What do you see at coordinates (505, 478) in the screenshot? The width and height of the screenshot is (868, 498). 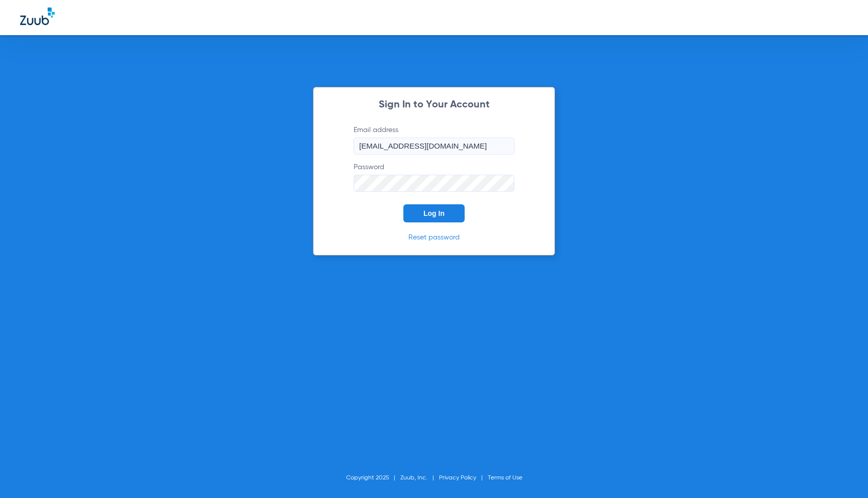 I see `a: Terms of Use` at bounding box center [505, 478].